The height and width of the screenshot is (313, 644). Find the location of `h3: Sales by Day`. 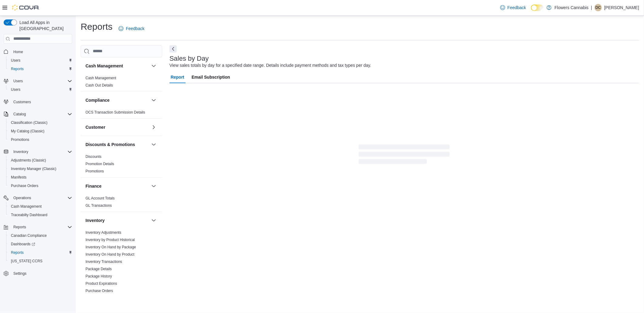

h3: Sales by Day is located at coordinates (189, 59).